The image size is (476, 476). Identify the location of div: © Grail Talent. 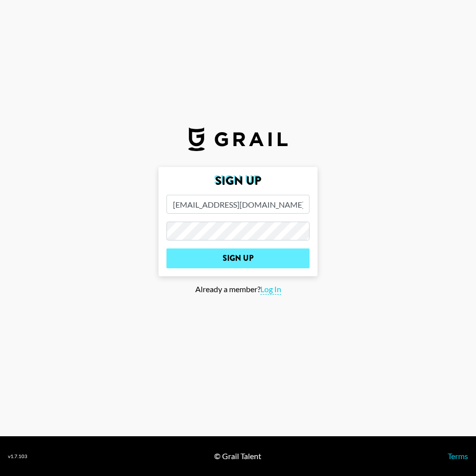
(237, 456).